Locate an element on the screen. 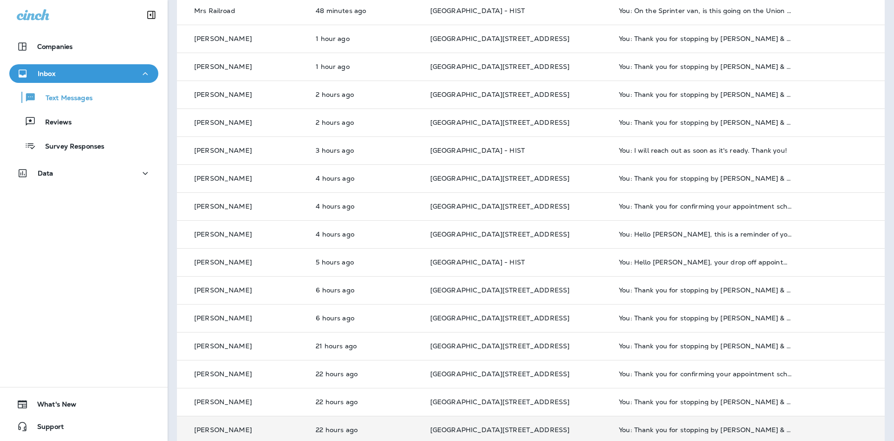  button: Inbox is located at coordinates (84, 74).